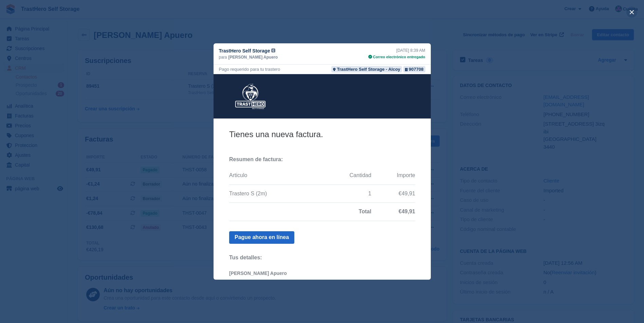 This screenshot has height=323, width=644. Describe the element at coordinates (367, 69) in the screenshot. I see `a: TrastHero Self Storage - Alcoy` at that location.